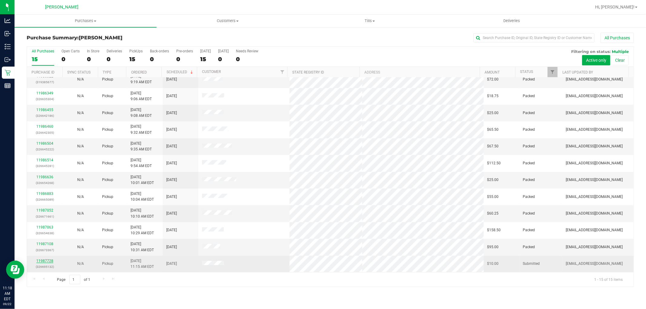  I want to click on a: Ordered, so click(139, 72).